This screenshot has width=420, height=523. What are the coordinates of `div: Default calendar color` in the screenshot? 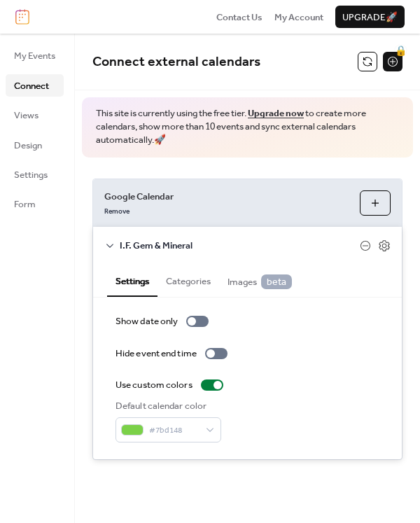 It's located at (167, 406).